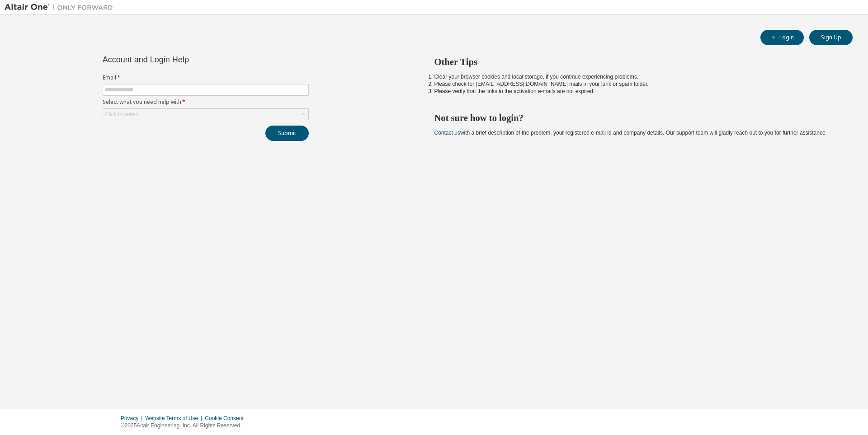 The width and height of the screenshot is (868, 435). What do you see at coordinates (636, 118) in the screenshot?
I see `h2: Not sure how to login?` at bounding box center [636, 118].